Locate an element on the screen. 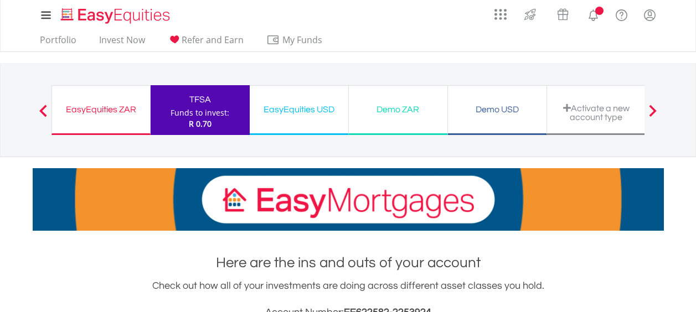 The image size is (696, 312). a: Vouchers is located at coordinates (563, 13).